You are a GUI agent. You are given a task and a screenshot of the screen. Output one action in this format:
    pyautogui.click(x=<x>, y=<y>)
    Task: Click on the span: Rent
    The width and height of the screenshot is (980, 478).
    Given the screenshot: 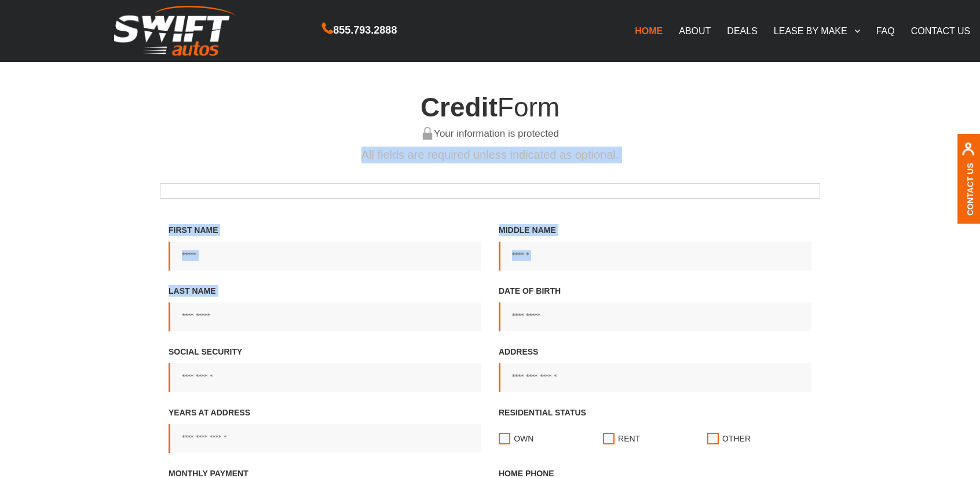 What is the action you would take?
    pyautogui.click(x=628, y=439)
    